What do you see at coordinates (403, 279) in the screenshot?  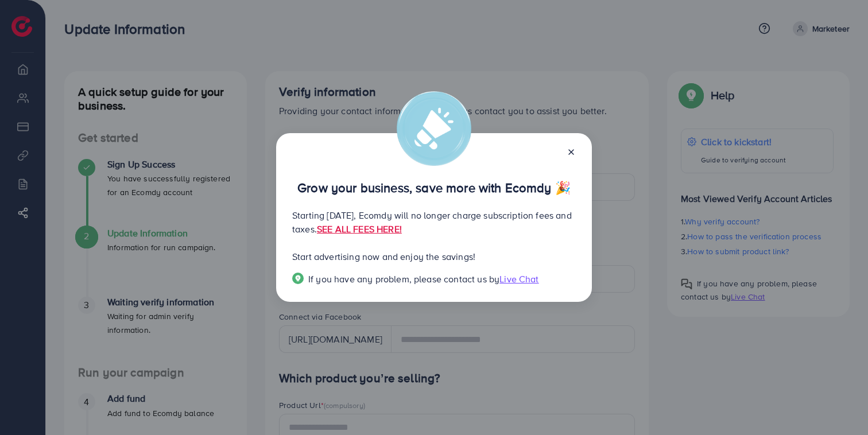 I see `span: If you have any problem, please contact us by` at bounding box center [403, 279].